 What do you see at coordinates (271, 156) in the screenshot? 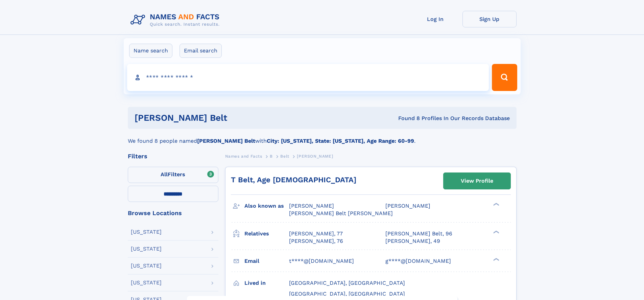
I see `span: B` at bounding box center [271, 156].